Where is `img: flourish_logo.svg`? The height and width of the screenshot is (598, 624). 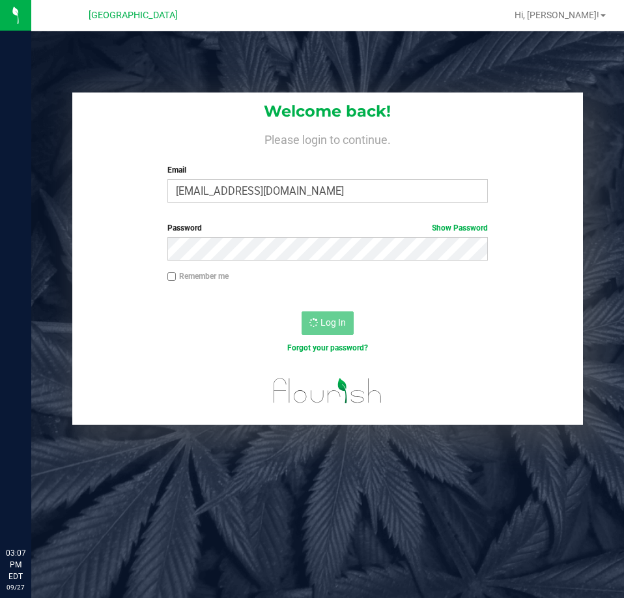 img: flourish_logo.svg is located at coordinates (328, 391).